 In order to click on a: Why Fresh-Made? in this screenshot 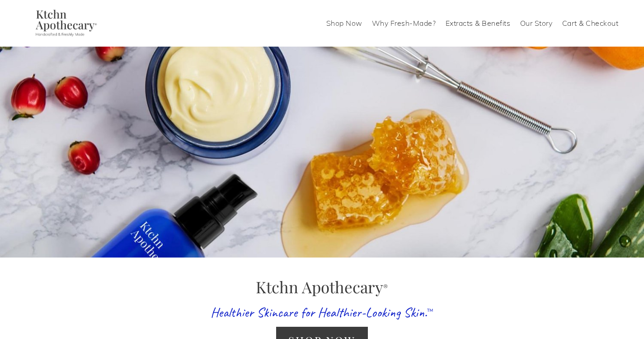, I will do `click(404, 23)`.